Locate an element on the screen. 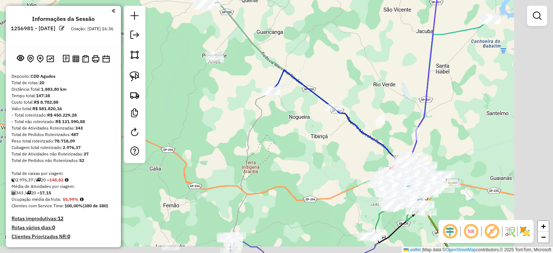 The image size is (553, 253). div: Atividade não roteirizada - AVO COMERCIO DE ALIM is located at coordinates (393, 174).